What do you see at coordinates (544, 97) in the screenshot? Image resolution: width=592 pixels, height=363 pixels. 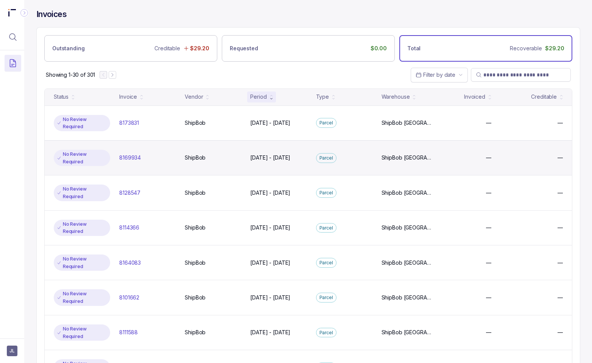 I see `div: Creditable` at bounding box center [544, 97].